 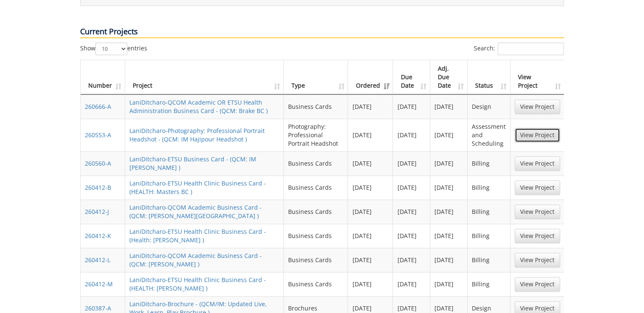 I want to click on label: Show entries, so click(x=114, y=49).